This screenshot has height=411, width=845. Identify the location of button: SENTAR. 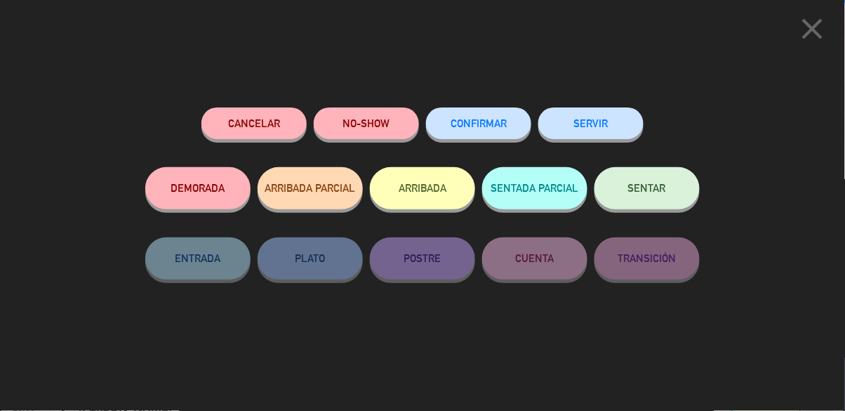
(647, 188).